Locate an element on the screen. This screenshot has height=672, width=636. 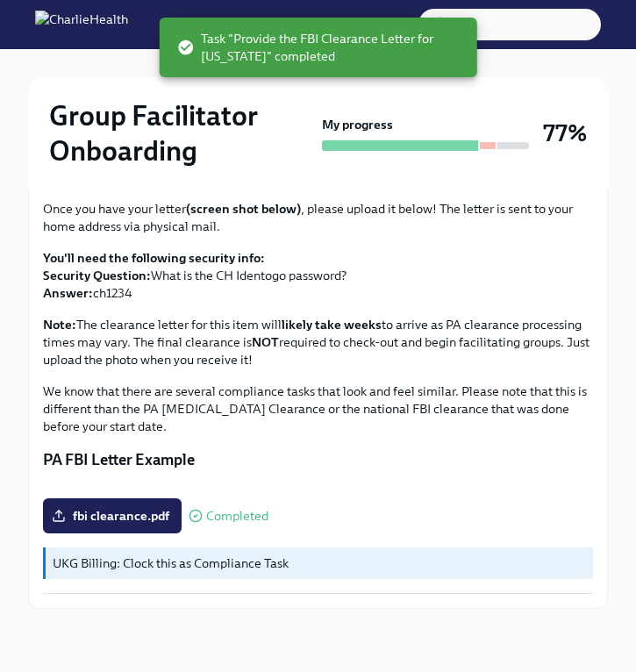
span: Completed is located at coordinates (237, 516).